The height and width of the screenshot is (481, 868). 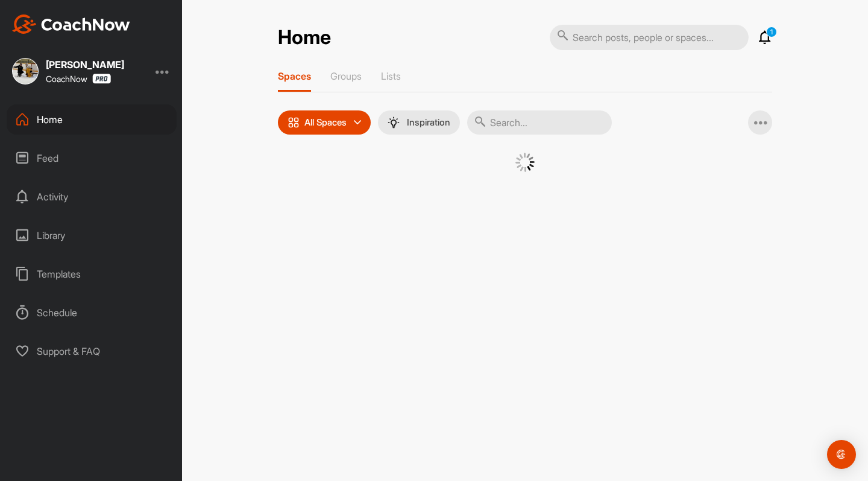 I want to click on p: Spaces, so click(x=294, y=76).